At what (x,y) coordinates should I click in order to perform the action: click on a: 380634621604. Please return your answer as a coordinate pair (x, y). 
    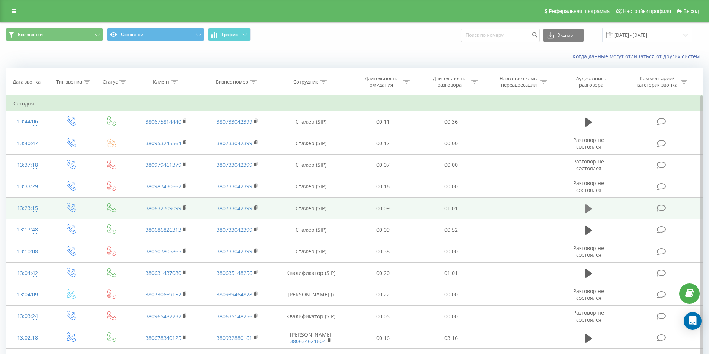
    Looking at the image, I should click on (308, 341).